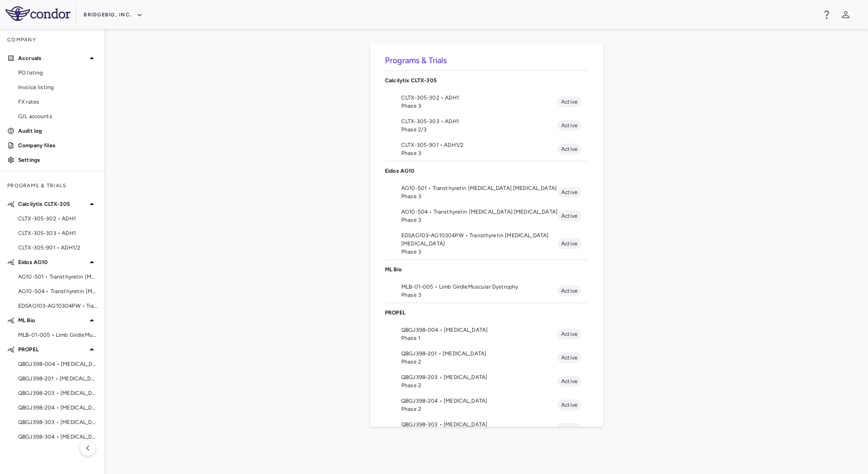  What do you see at coordinates (487, 102) in the screenshot?
I see `li: CLTX-305-302 • ADH1Phase 3Active` at bounding box center [487, 102].